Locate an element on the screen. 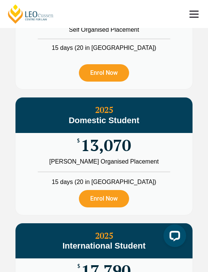  button: Open LiveChat chat widget is located at coordinates (17, 14).